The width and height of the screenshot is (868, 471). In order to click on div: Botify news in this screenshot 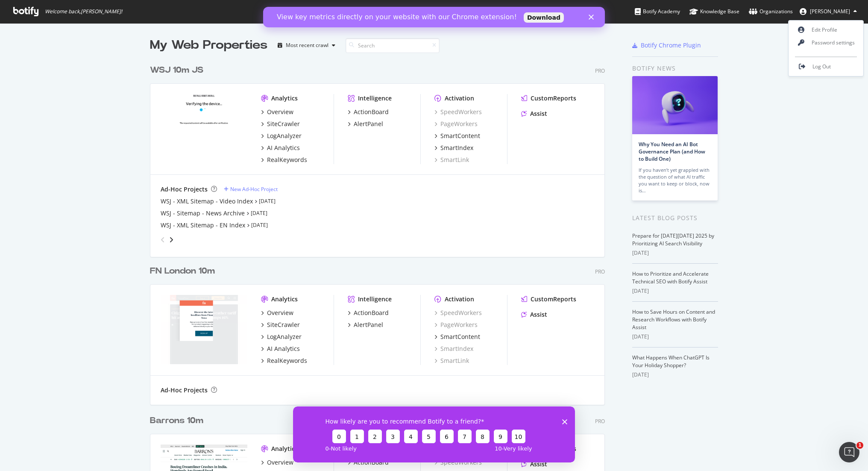, I will do `click(675, 68)`.